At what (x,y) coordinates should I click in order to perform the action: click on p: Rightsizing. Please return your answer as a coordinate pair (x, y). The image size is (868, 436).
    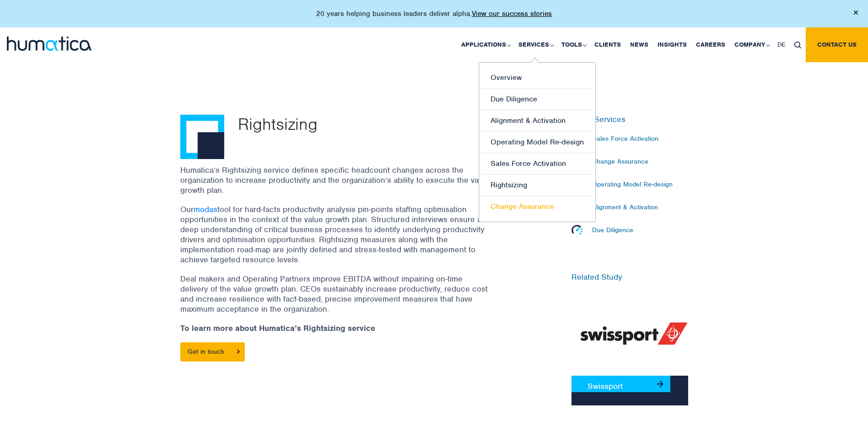
    Looking at the image, I should click on (376, 124).